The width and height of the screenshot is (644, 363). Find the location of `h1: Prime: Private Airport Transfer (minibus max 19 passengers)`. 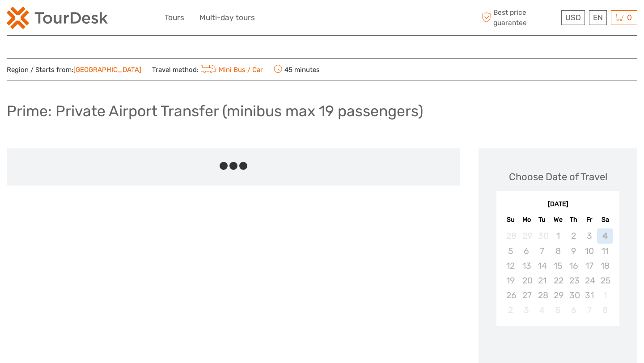

h1: Prime: Private Airport Transfer (minibus max 19 passengers) is located at coordinates (215, 111).